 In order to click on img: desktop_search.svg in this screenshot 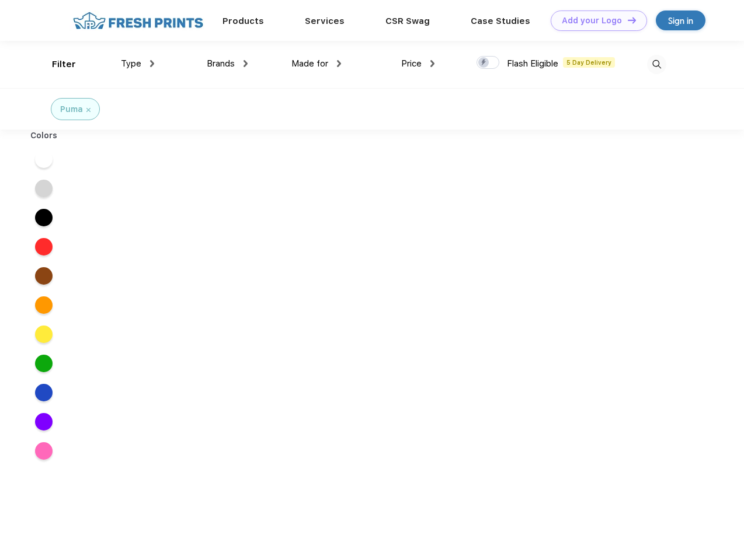, I will do `click(657, 64)`.